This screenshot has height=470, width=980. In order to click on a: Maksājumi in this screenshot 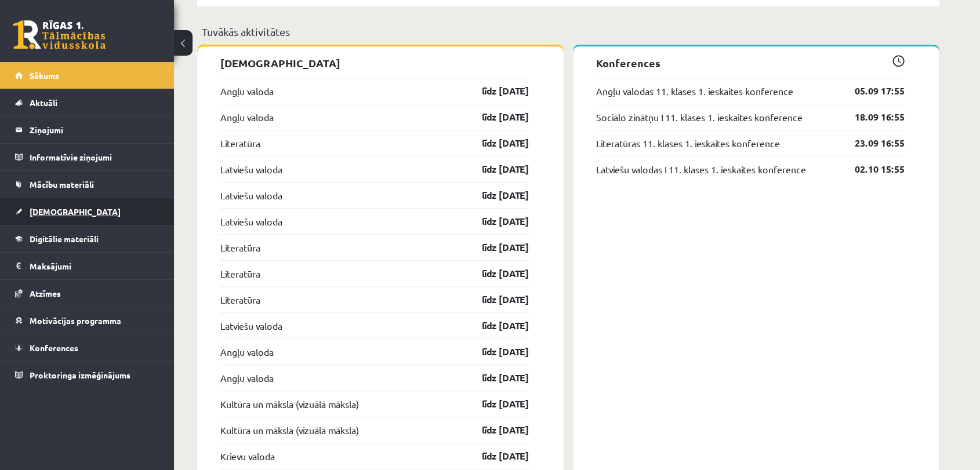, I will do `click(87, 266)`.